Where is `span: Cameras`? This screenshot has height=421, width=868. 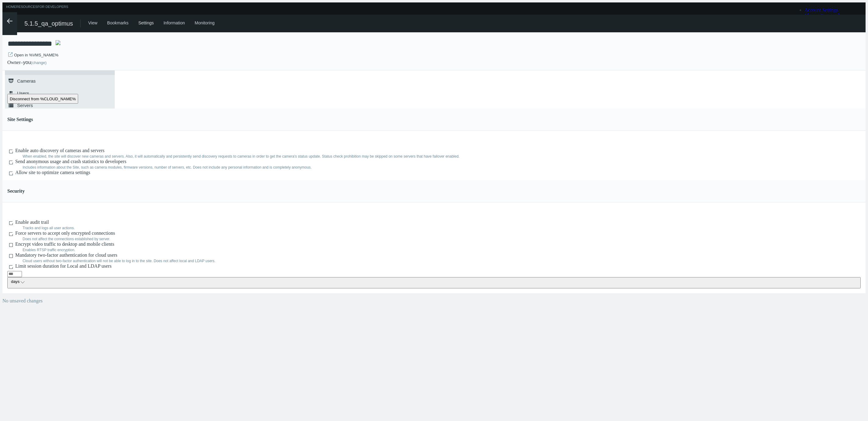 span: Cameras is located at coordinates (27, 81).